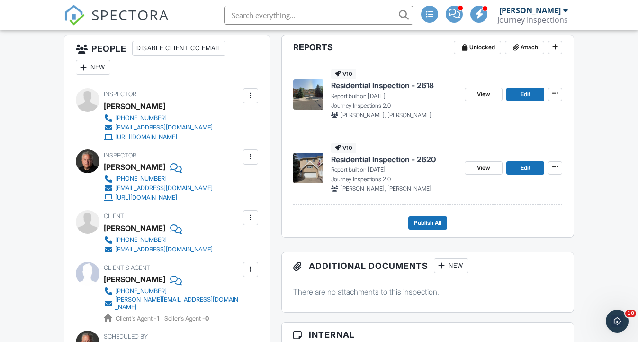 The image size is (638, 342). Describe the element at coordinates (167, 58) in the screenshot. I see `h3: People` at that location.